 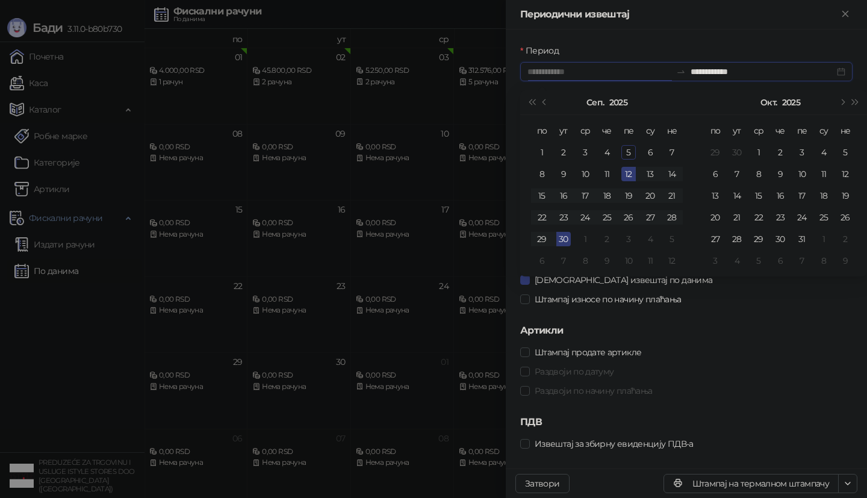 I want to click on td: 2025-10-18, so click(x=824, y=196).